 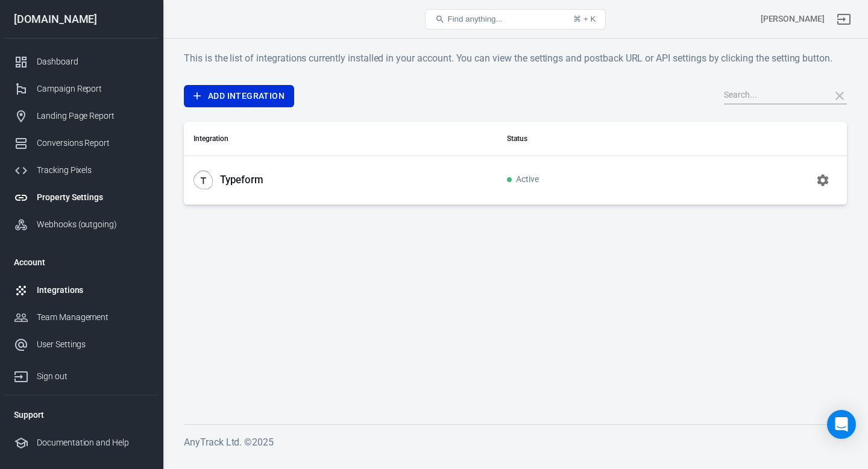 I want to click on div: User Settings, so click(x=92, y=344).